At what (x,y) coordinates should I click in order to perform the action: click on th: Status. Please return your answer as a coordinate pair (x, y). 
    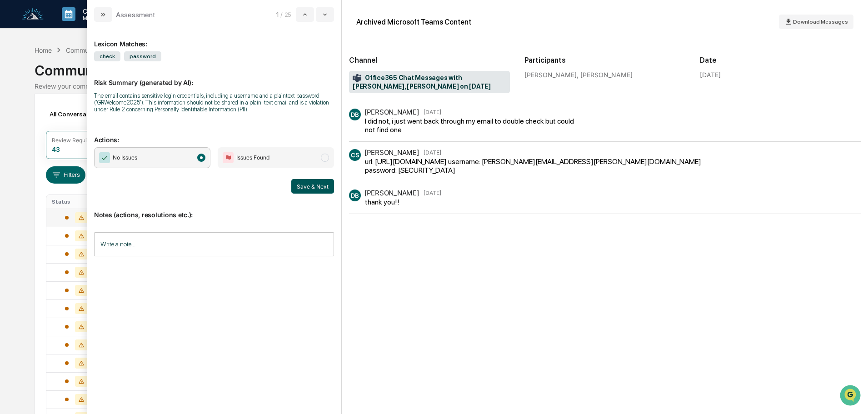
    Looking at the image, I should click on (76, 202).